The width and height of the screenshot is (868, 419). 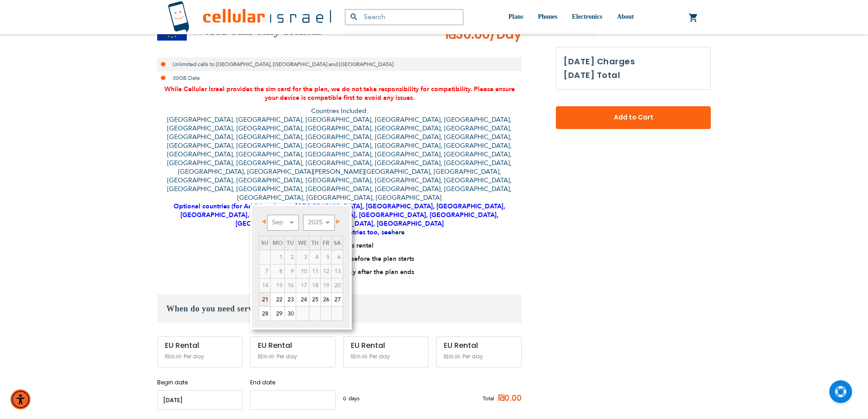 I want to click on a: 29, so click(x=278, y=314).